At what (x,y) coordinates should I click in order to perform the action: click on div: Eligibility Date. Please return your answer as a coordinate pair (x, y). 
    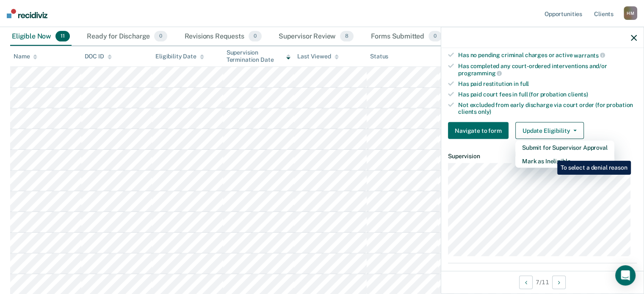
    Looking at the image, I should click on (179, 57).